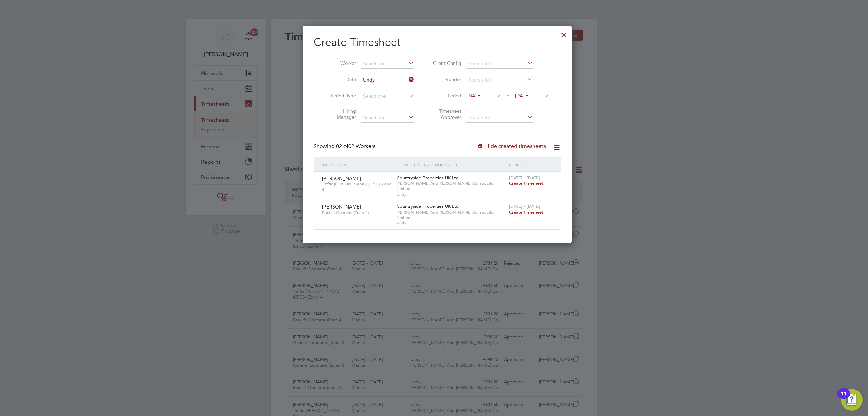 This screenshot has width=868, height=416. What do you see at coordinates (446, 95) in the screenshot?
I see `label: Period` at bounding box center [446, 95].